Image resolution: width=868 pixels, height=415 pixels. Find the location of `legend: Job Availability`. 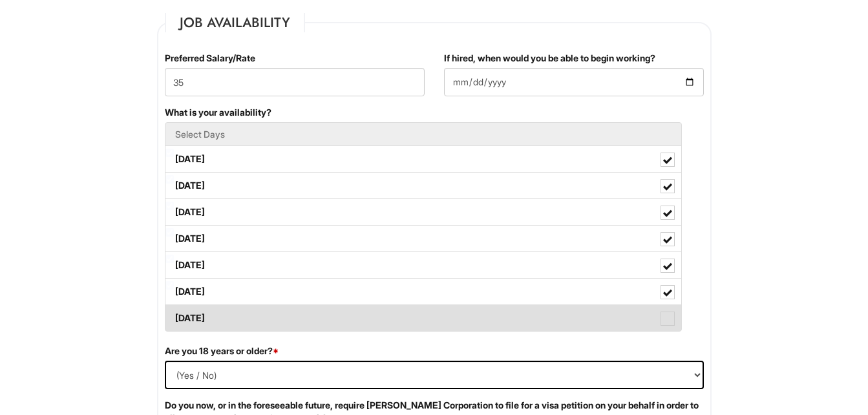

legend: Job Availability is located at coordinates (235, 22).